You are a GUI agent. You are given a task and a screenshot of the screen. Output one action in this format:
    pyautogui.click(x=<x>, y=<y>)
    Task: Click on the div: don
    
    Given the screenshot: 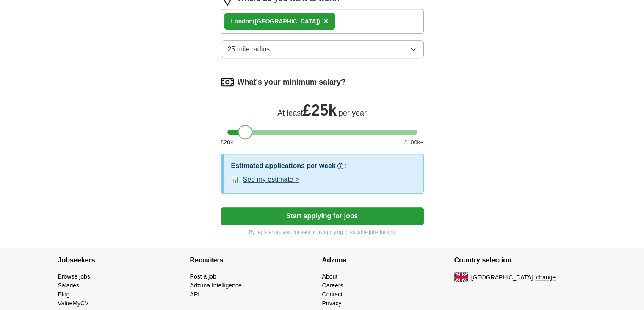 What is the action you would take?
    pyautogui.click(x=276, y=22)
    